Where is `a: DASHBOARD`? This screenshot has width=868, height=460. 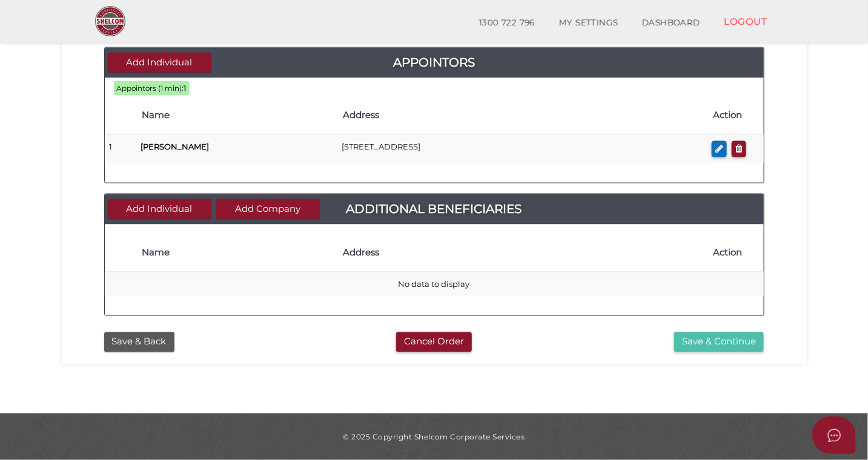
a: DASHBOARD is located at coordinates (671, 23).